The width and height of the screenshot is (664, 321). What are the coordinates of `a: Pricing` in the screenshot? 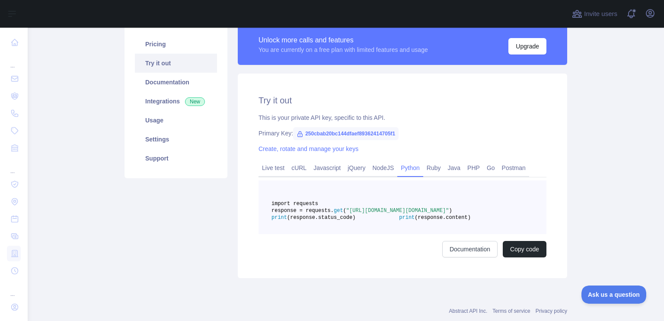 It's located at (176, 44).